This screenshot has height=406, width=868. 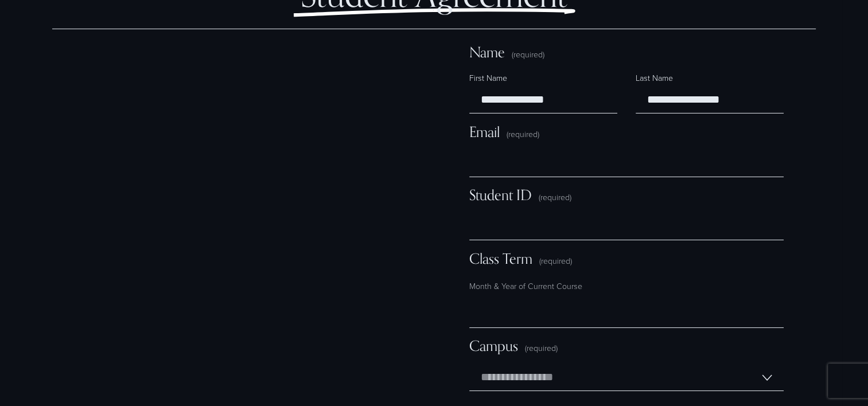 What do you see at coordinates (627, 378) in the screenshot?
I see `select: Campus` at bounding box center [627, 378].